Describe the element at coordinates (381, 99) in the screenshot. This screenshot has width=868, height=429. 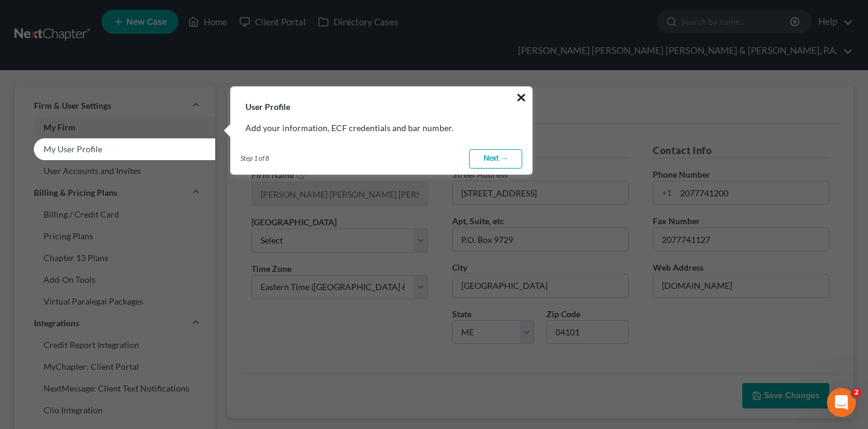
I see `h3: User Profile` at that location.